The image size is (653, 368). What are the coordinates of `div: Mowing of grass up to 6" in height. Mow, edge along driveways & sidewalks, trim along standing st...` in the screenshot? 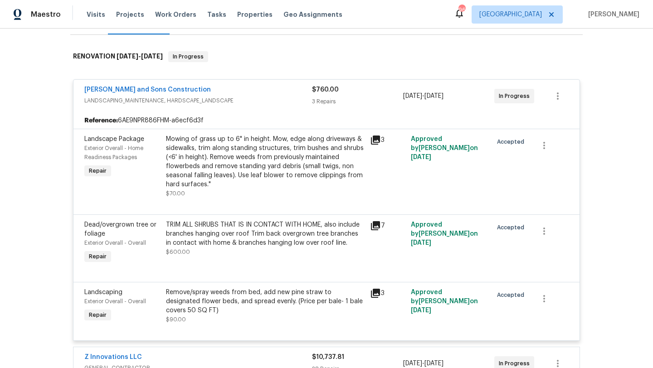 It's located at (265, 162).